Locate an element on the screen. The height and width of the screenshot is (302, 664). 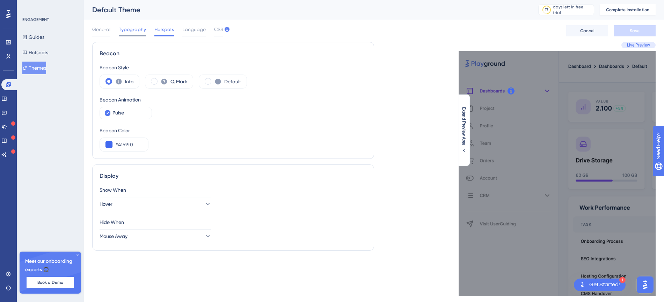
button: Guides is located at coordinates (33, 37).